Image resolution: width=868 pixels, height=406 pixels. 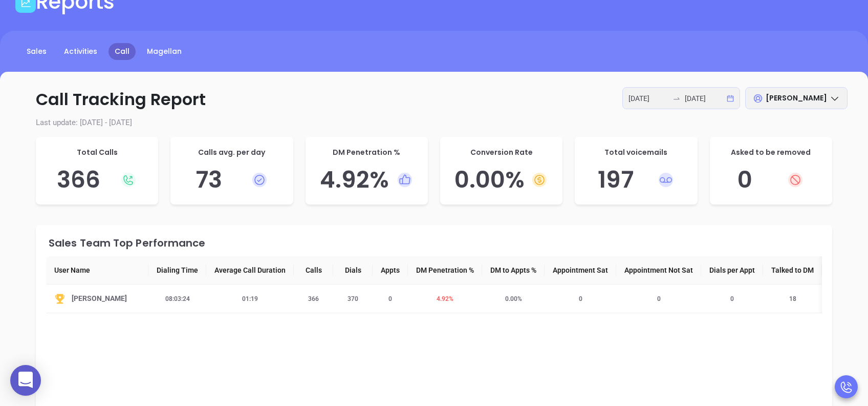 I want to click on span: 01:19, so click(x=250, y=299).